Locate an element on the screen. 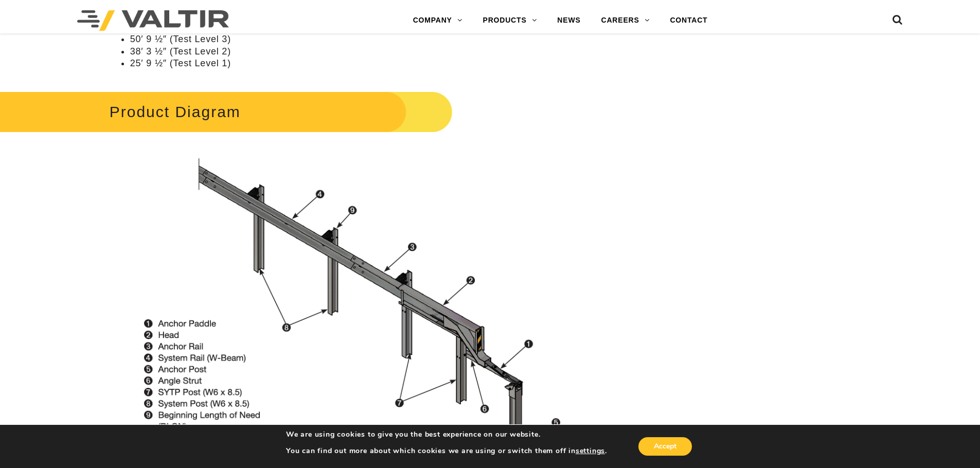  p: We are using cookies to give you the best experience on our website. is located at coordinates (447, 435).